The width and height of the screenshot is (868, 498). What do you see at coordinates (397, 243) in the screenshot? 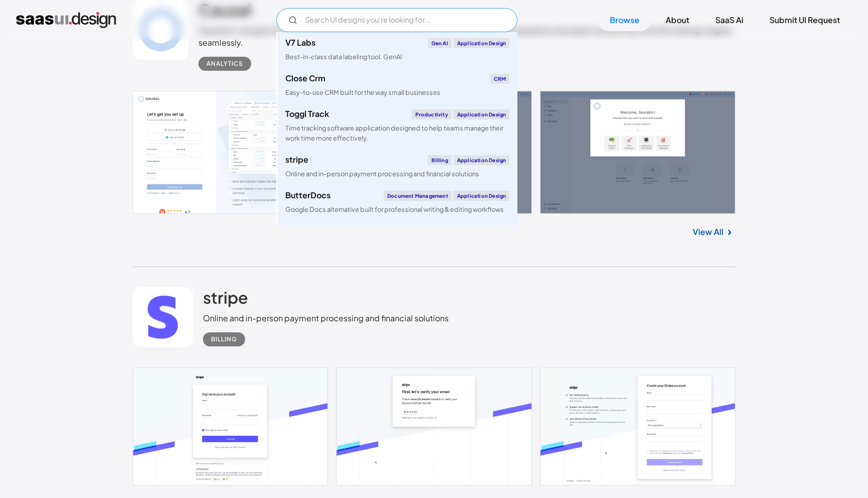
I see `a: klaviyoEmail MarketingApplication DesignCreate personalised customer experiences across email, SM...` at bounding box center [397, 243].